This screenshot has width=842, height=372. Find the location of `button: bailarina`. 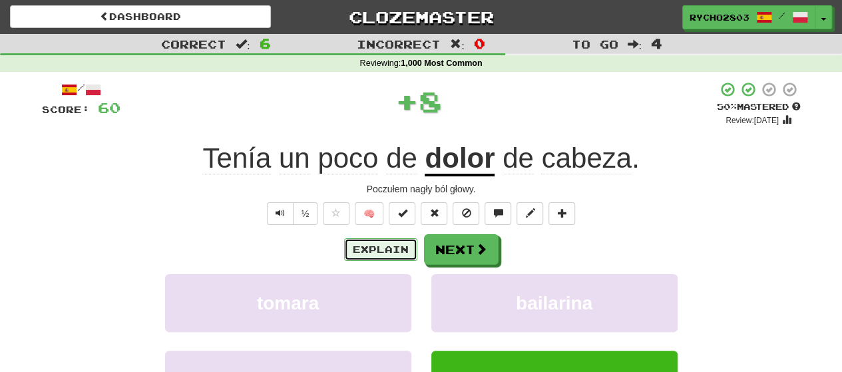

button: bailarina is located at coordinates (554, 303).